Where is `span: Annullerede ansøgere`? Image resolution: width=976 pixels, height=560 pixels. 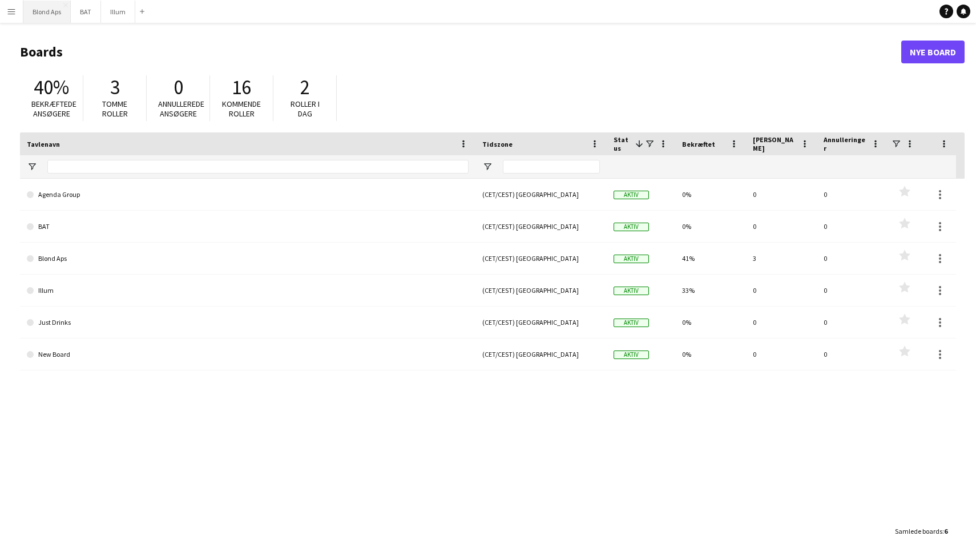 span: Annullerede ansøgere is located at coordinates (181, 108).